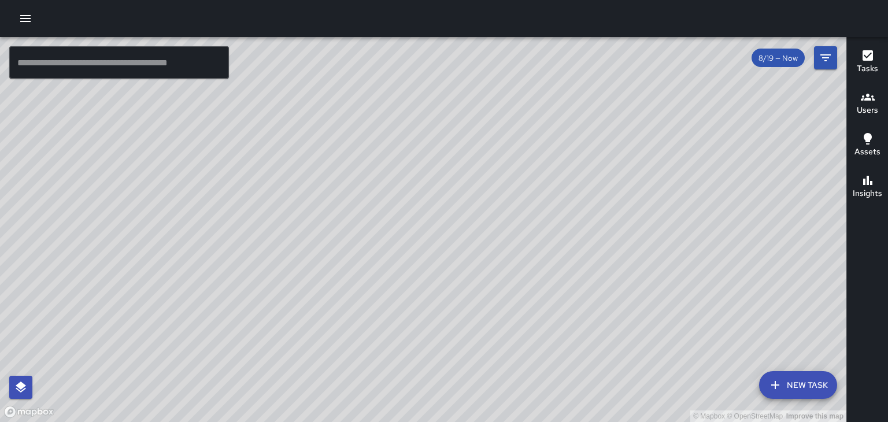 The image size is (888, 422). Describe the element at coordinates (778, 58) in the screenshot. I see `span: 8/19 — Now` at that location.